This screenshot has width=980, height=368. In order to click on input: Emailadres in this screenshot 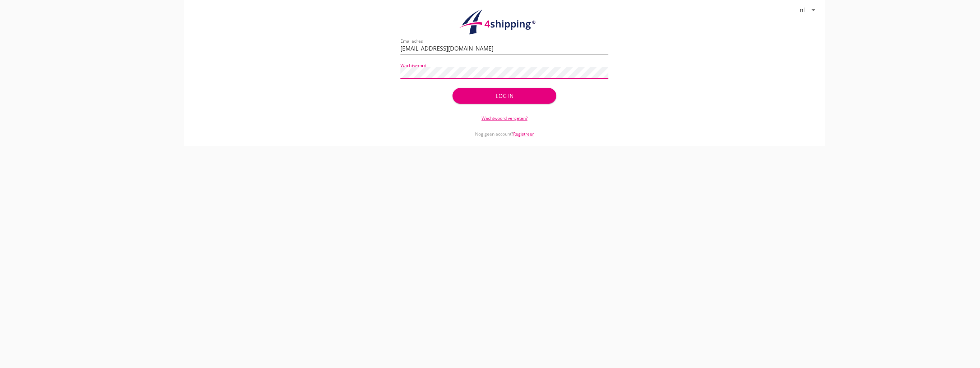, I will do `click(504, 48)`.